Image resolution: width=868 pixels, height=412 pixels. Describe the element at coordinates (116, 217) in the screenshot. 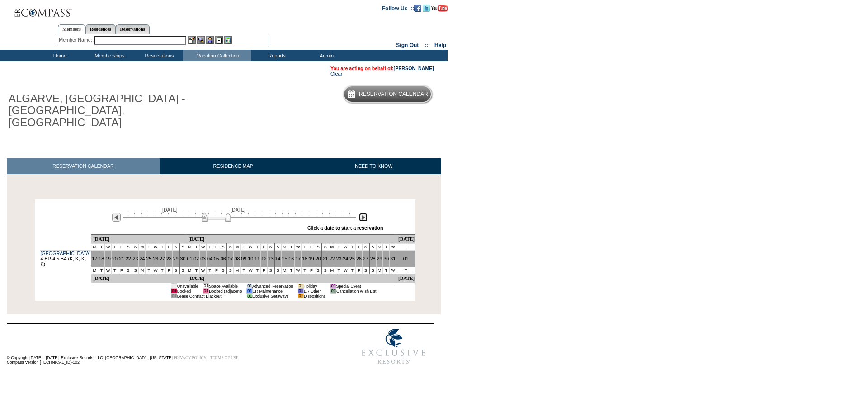

I see `img: Previous` at that location.